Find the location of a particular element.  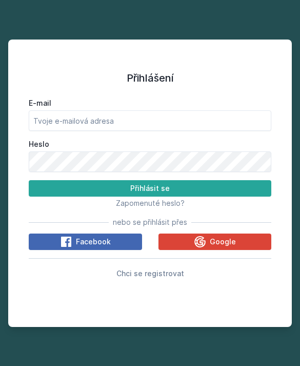

input: Tvoje e-mailová adresa is located at coordinates (150, 121).